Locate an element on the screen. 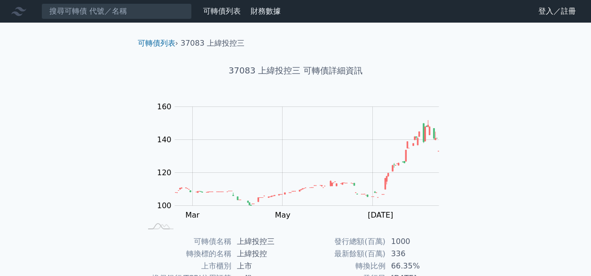  td: 上市櫃別 is located at coordinates (186, 266).